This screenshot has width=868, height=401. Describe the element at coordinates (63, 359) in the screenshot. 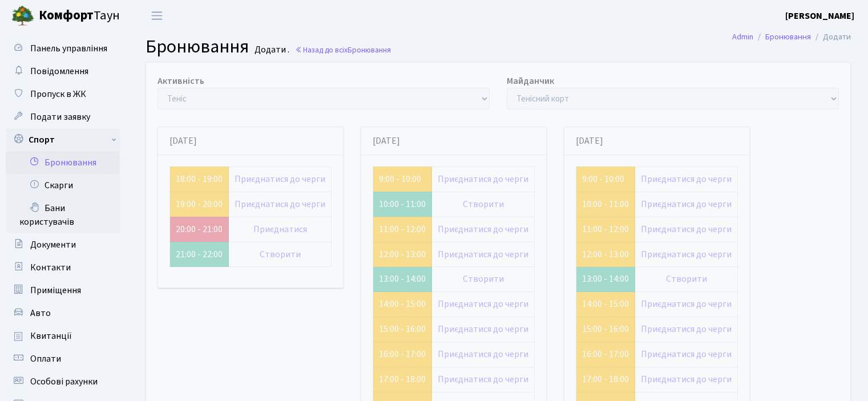

I see `a: Оплати` at that location.